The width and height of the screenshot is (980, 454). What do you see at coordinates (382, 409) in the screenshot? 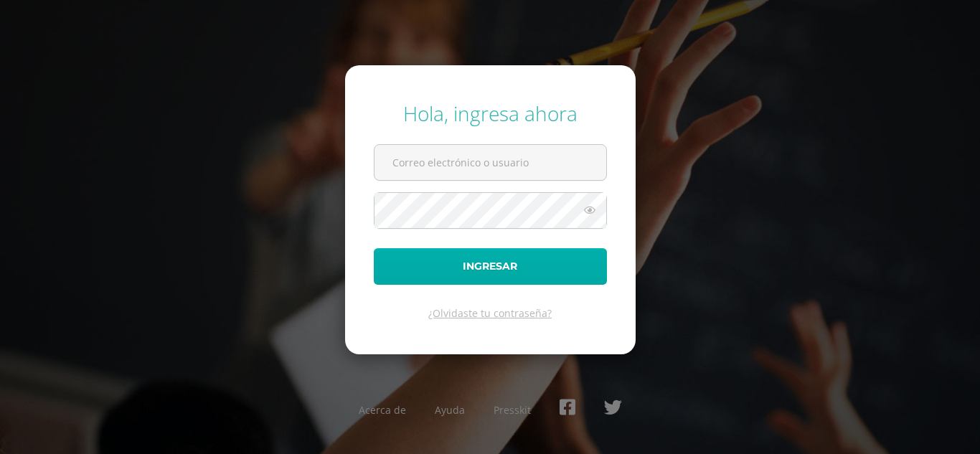
I see `a: Acerca de` at bounding box center [382, 409].